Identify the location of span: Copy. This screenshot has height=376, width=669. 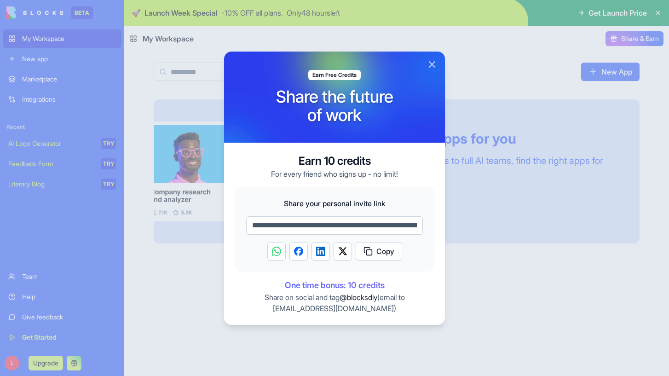
(385, 251).